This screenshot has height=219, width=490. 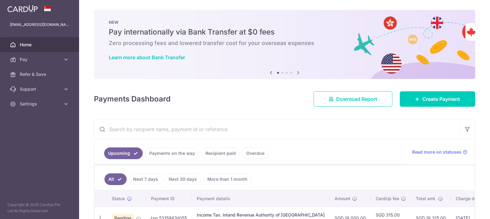 I want to click on a: Overdue, so click(x=255, y=153).